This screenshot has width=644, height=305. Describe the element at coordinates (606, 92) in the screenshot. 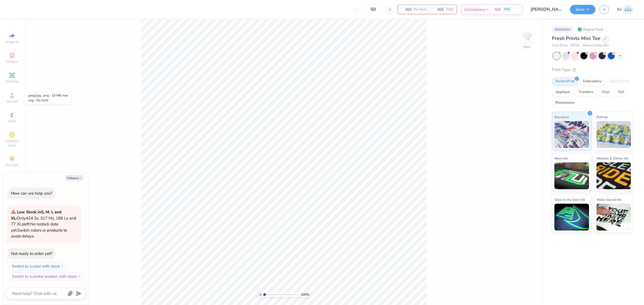

I see `div: Vinyl` at that location.